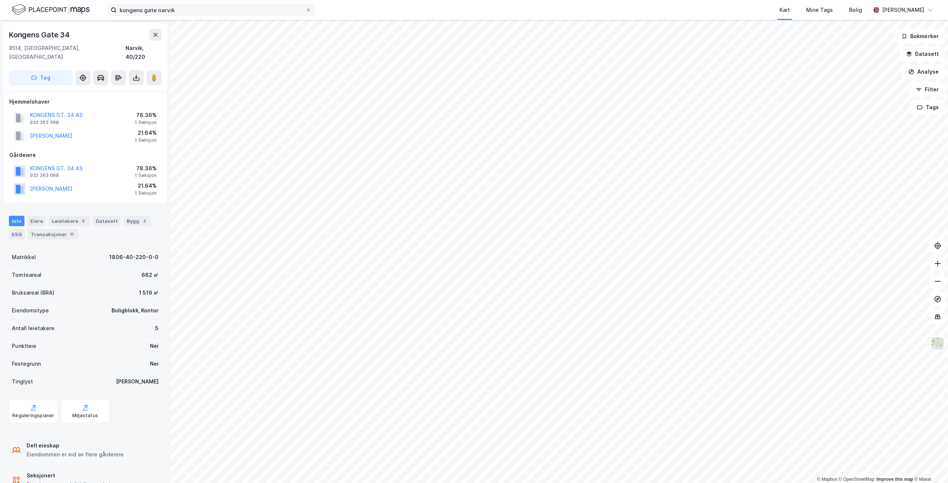 The height and width of the screenshot is (483, 948). Describe the element at coordinates (30, 311) in the screenshot. I see `div: Eiendomstype` at that location.